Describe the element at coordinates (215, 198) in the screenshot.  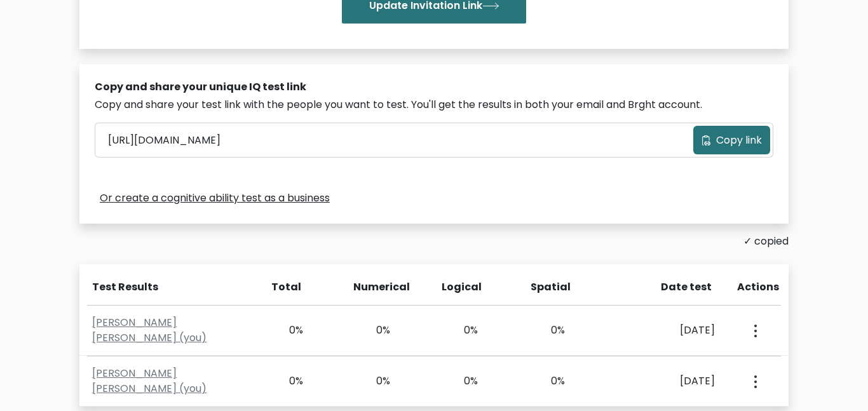
I see `a: Or create a cognitive ability test as a business` at that location.